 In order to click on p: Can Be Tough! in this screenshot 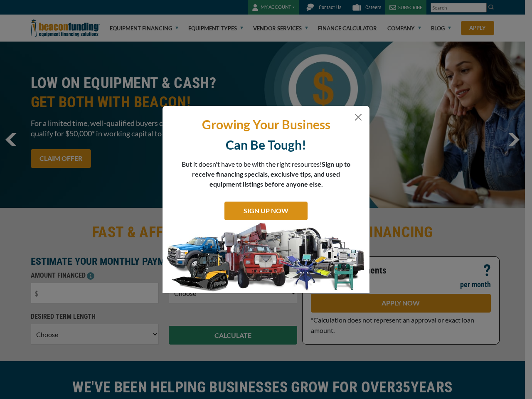, I will do `click(266, 144)`.